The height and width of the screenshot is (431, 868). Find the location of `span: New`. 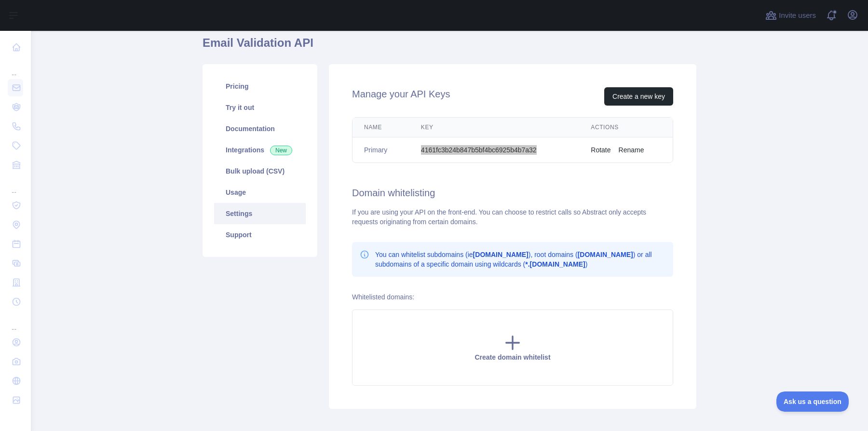

span: New is located at coordinates (281, 151).